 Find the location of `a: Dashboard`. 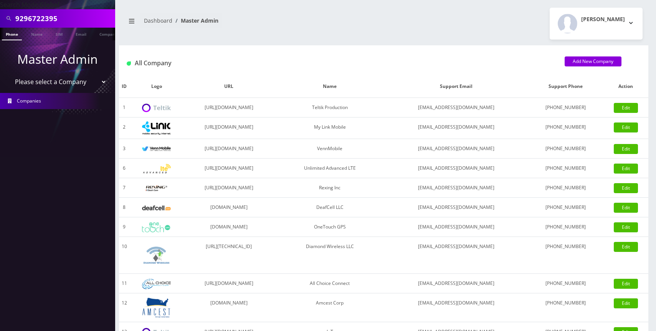

a: Dashboard is located at coordinates (158, 20).